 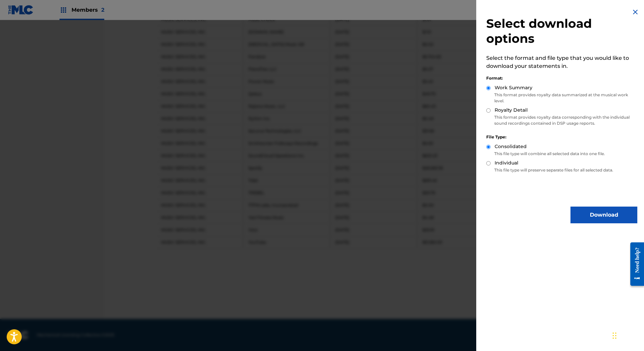 What do you see at coordinates (562, 137) in the screenshot?
I see `div: File Type:` at bounding box center [562, 137].